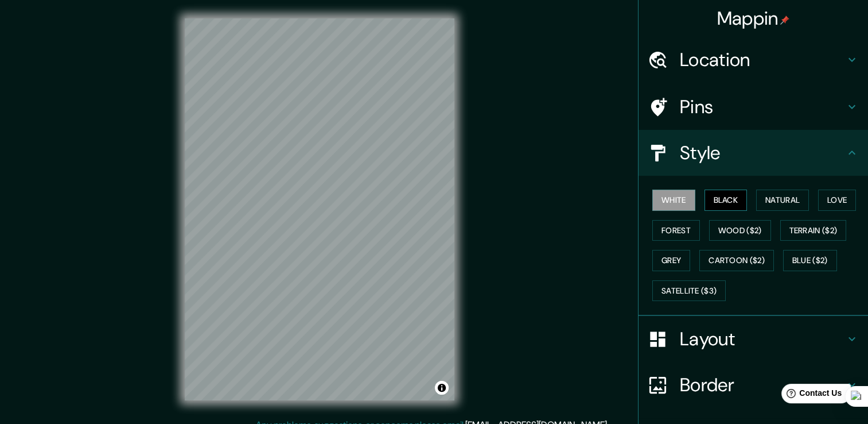 This screenshot has height=424, width=868. I want to click on div: Pins, so click(754, 107).